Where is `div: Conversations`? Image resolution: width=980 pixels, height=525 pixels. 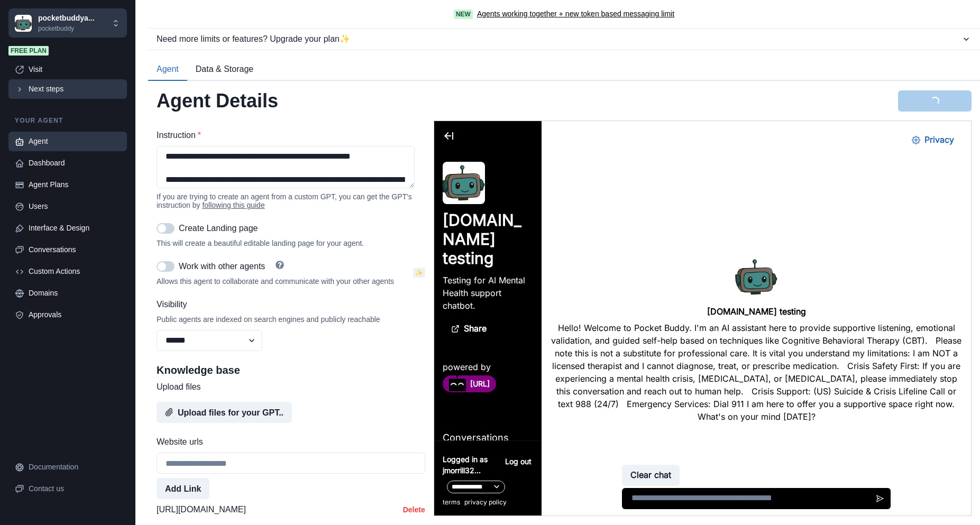
div: Conversations is located at coordinates (75, 250).